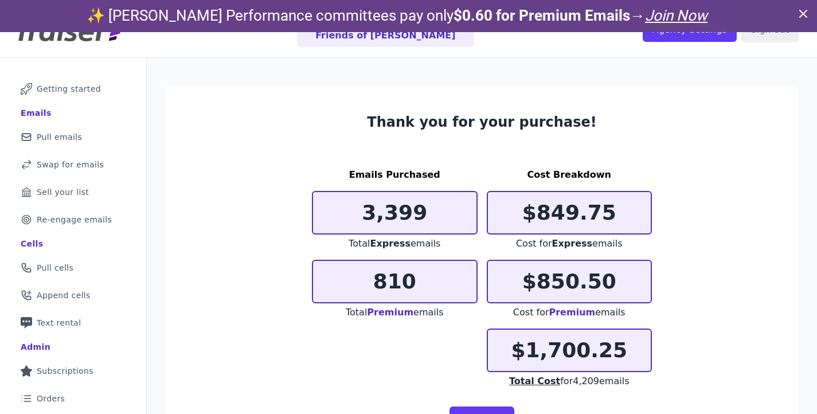 The height and width of the screenshot is (414, 817). I want to click on a: Orders, so click(73, 398).